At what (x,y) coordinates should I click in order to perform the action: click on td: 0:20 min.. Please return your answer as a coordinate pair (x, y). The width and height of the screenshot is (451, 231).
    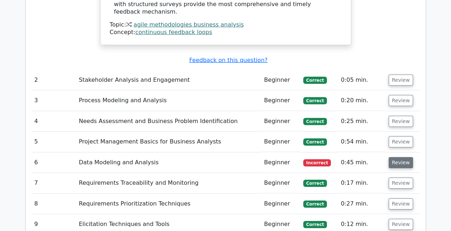
    Looking at the image, I should click on (362, 100).